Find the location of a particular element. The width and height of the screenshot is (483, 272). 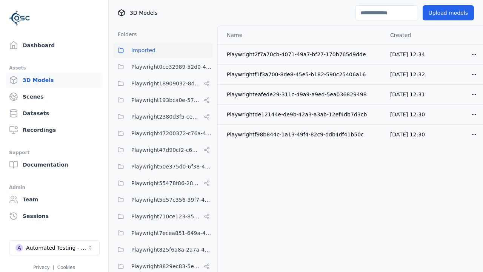

button: Playwright825f6a8a-2a7a-425c-94f7-650318982f69 is located at coordinates (163, 250).